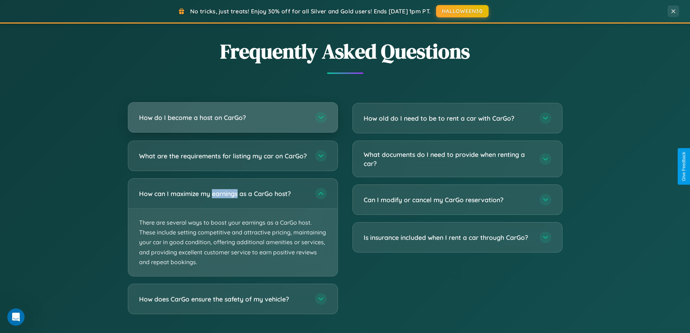  What do you see at coordinates (345, 51) in the screenshot?
I see `h2: Frequently Asked Questions` at bounding box center [345, 51].